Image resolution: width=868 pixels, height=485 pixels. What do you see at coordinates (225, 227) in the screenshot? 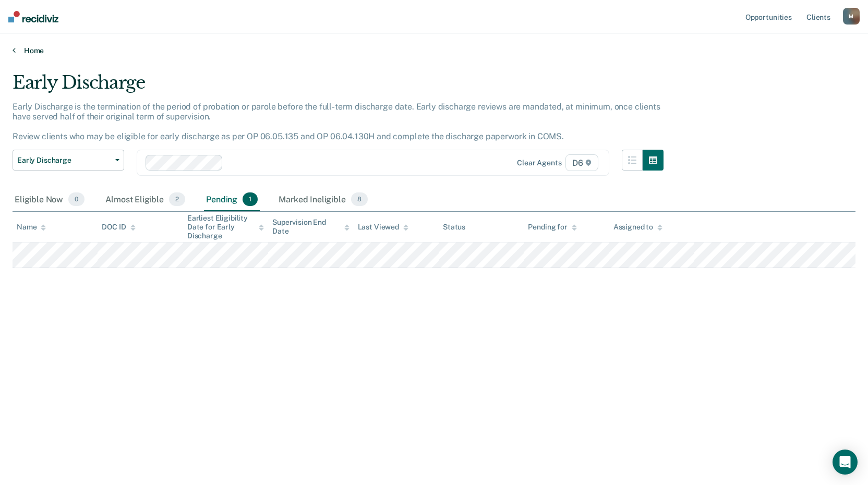
I see `div: Earliest Eligibility Date for Early Discharge` at bounding box center [225, 227].